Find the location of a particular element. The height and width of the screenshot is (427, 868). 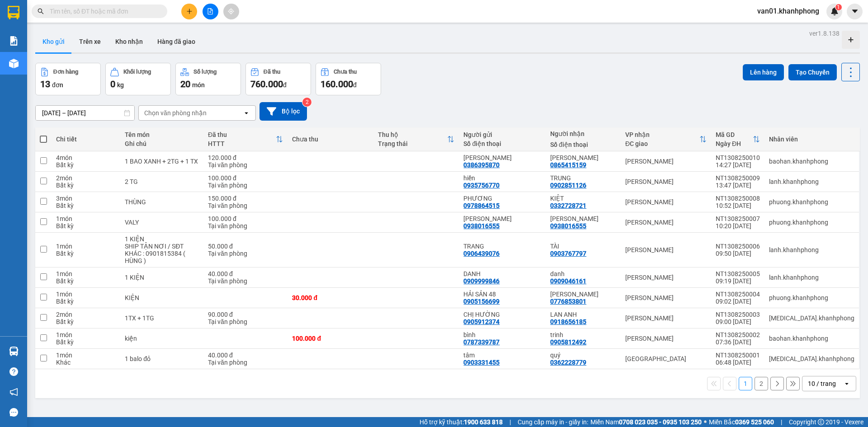

div: phuong.khanhphong is located at coordinates (812, 222).